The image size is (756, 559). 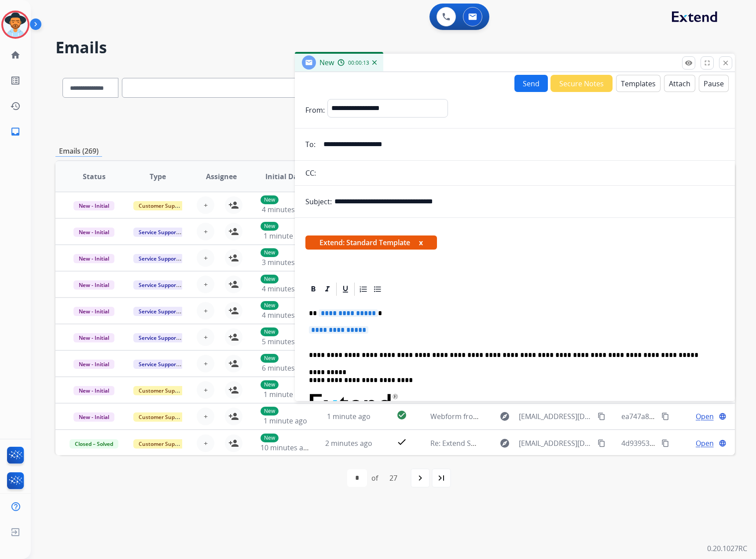 What do you see at coordinates (402, 415) in the screenshot?
I see `mat-icon: check_circle` at bounding box center [402, 415].